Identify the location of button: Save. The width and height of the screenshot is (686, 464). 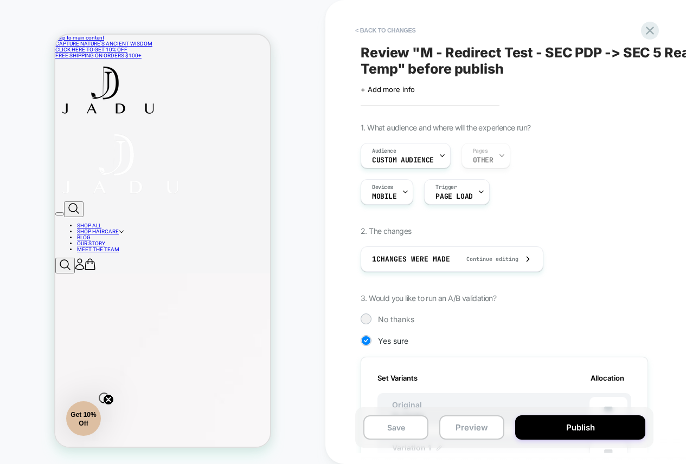
(396, 428).